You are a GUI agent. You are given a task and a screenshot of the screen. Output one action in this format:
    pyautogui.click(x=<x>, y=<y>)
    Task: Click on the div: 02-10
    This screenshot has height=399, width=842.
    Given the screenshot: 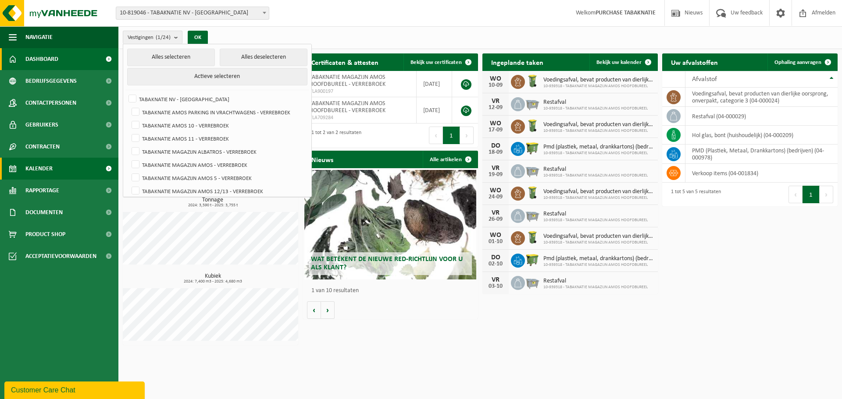 What is the action you would take?
    pyautogui.click(x=495, y=264)
    